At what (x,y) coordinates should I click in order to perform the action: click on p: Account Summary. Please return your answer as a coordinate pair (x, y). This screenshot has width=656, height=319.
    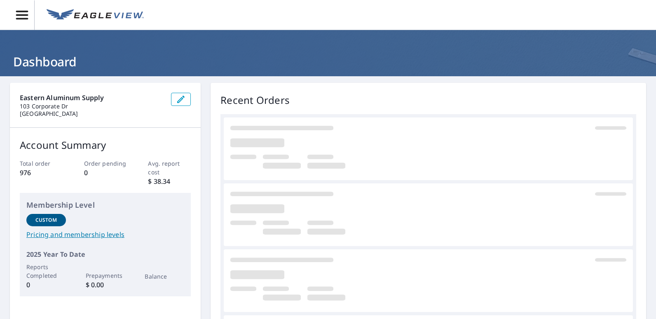
    Looking at the image, I should click on (105, 145).